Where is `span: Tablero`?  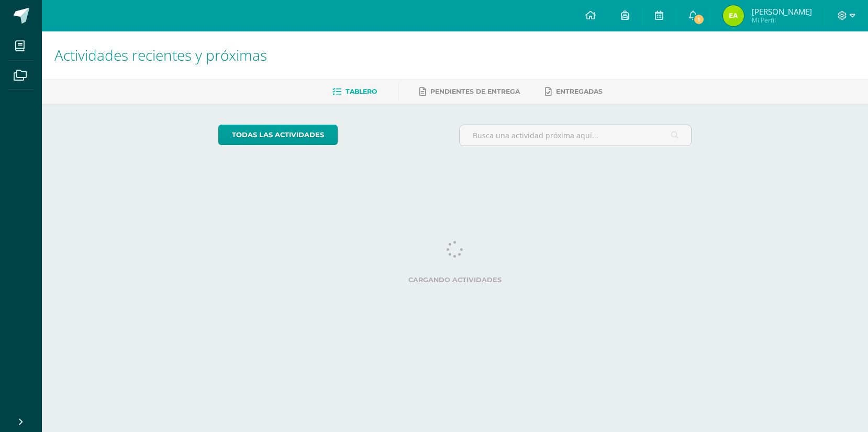
span: Tablero is located at coordinates (362, 91).